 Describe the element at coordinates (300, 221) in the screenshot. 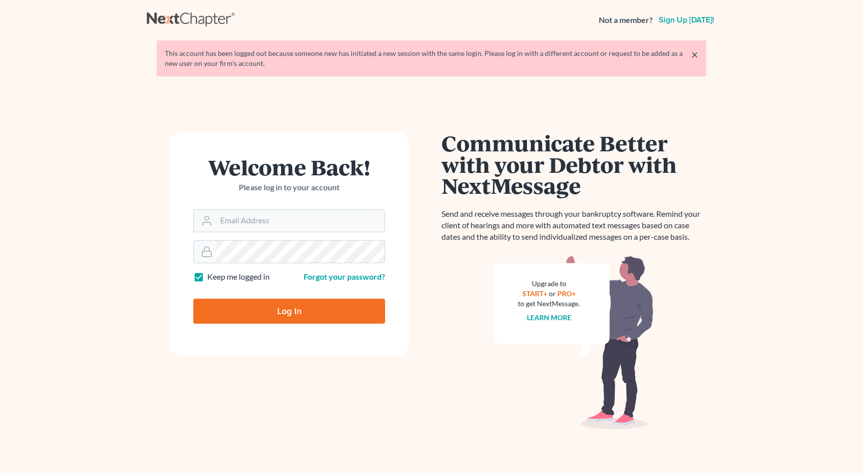

I see `input: Email Address` at that location.